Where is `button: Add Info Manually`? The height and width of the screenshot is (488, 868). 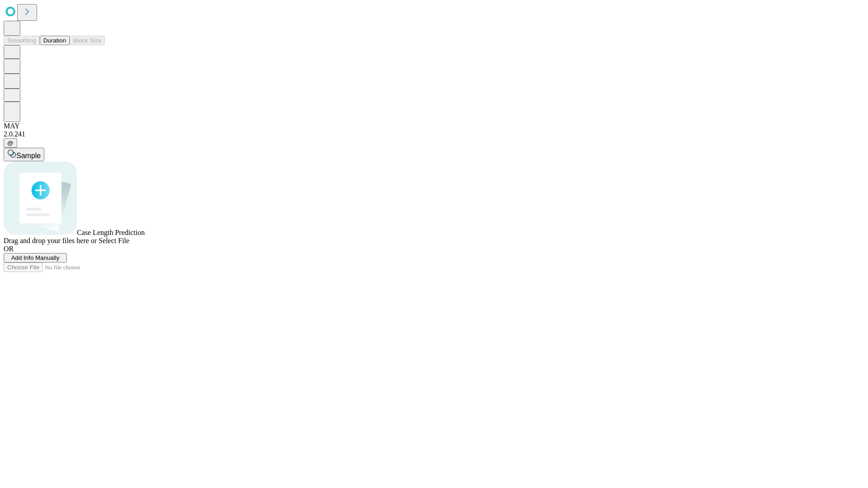 button: Add Info Manually is located at coordinates (35, 257).